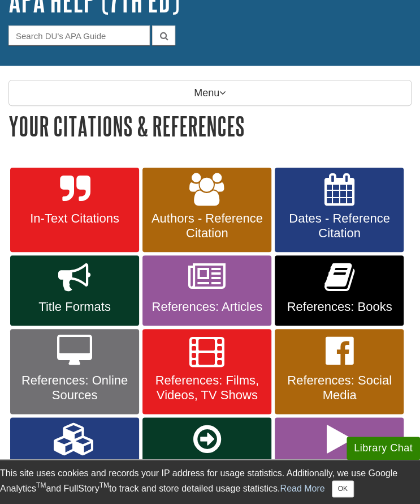 This screenshot has width=420, height=504. What do you see at coordinates (75, 371) in the screenshot?
I see `a: References: Online Sources` at bounding box center [75, 371].